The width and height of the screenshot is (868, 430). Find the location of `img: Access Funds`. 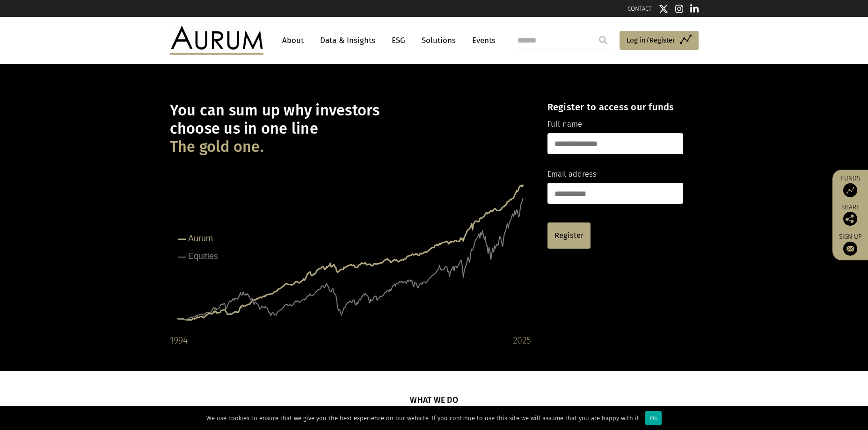

img: Access Funds is located at coordinates (850, 191).